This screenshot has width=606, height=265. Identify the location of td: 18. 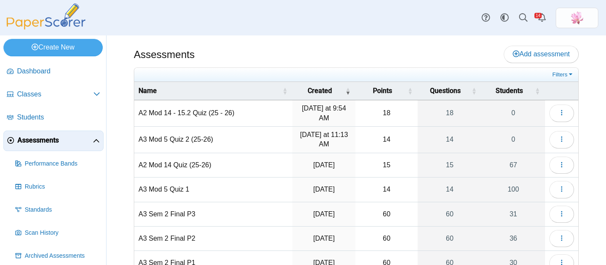
(386, 113).